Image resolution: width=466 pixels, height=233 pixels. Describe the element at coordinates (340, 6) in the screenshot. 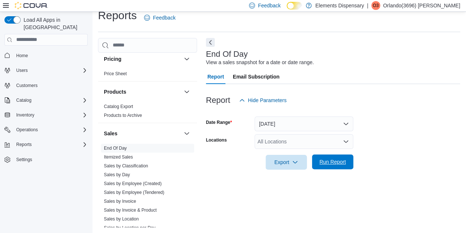

I see `p: Elements Dispensary` at that location.